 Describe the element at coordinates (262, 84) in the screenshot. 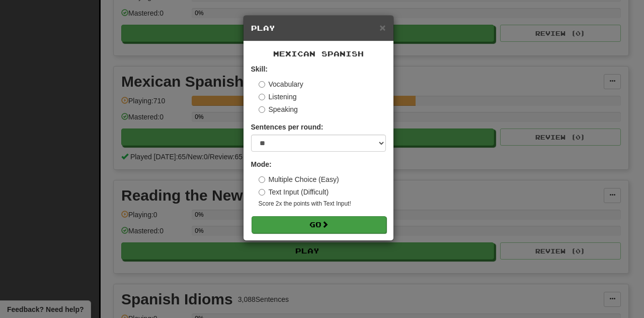

I see `input: Vocabulary` at that location.